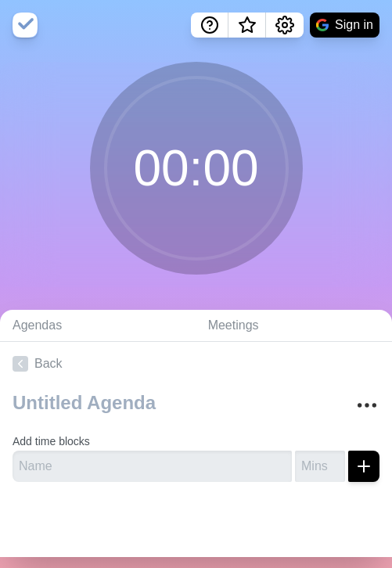 This screenshot has width=392, height=568. Describe the element at coordinates (152, 466) in the screenshot. I see `input: Name` at that location.